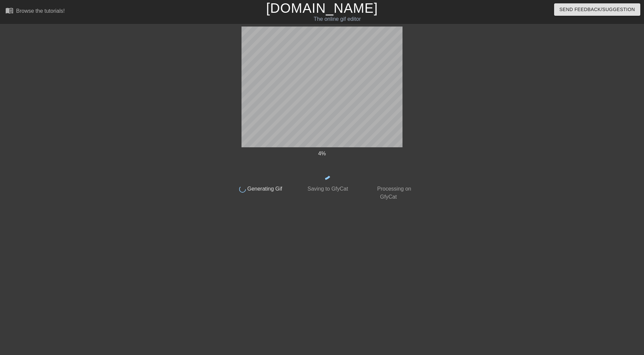 This screenshot has width=644, height=355. Describe the element at coordinates (597, 9) in the screenshot. I see `span: Send Feedback/Suggestion` at that location.